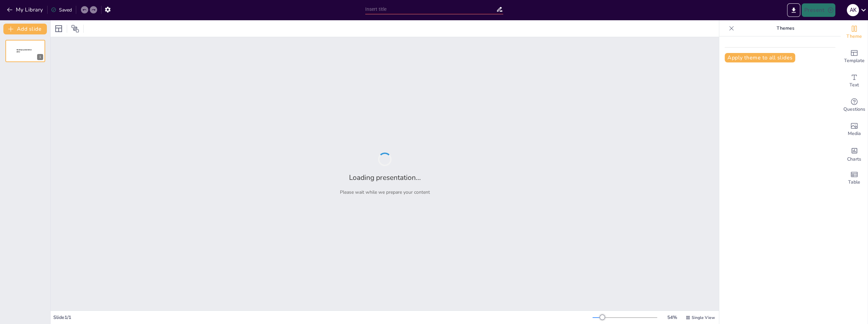  What do you see at coordinates (852, 10) in the screenshot?
I see `div: A K` at bounding box center [852, 10].